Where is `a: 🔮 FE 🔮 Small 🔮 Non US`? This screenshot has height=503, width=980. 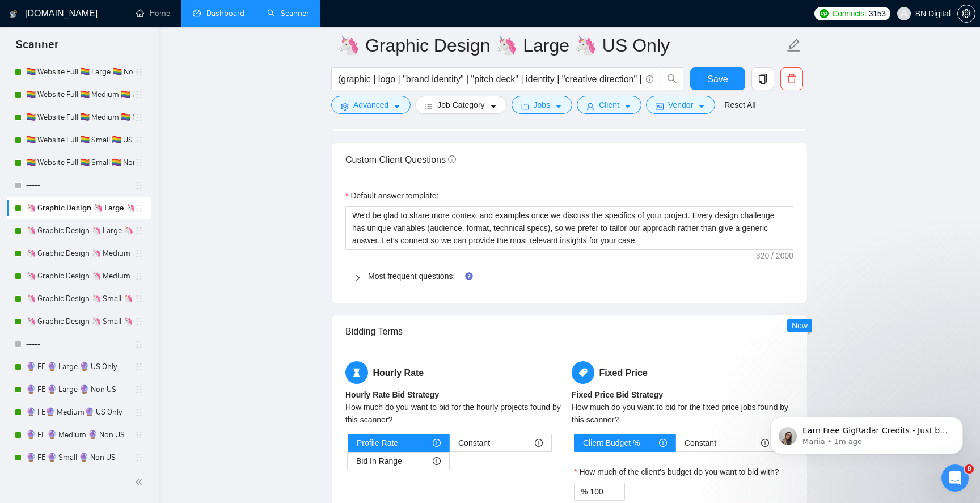 a: 🔮 FE 🔮 Small 🔮 Non US is located at coordinates (80, 457).